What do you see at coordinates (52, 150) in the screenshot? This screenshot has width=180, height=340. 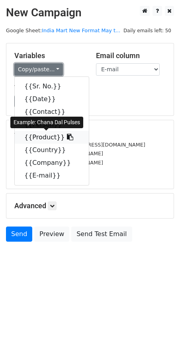 I see `a: {{Country}}` at bounding box center [52, 150].